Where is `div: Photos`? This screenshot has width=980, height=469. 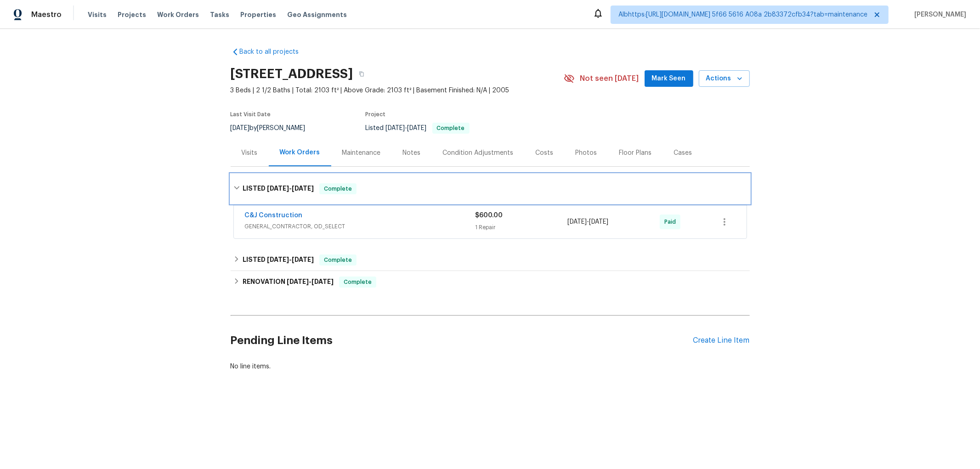 div: Photos is located at coordinates (586, 153).